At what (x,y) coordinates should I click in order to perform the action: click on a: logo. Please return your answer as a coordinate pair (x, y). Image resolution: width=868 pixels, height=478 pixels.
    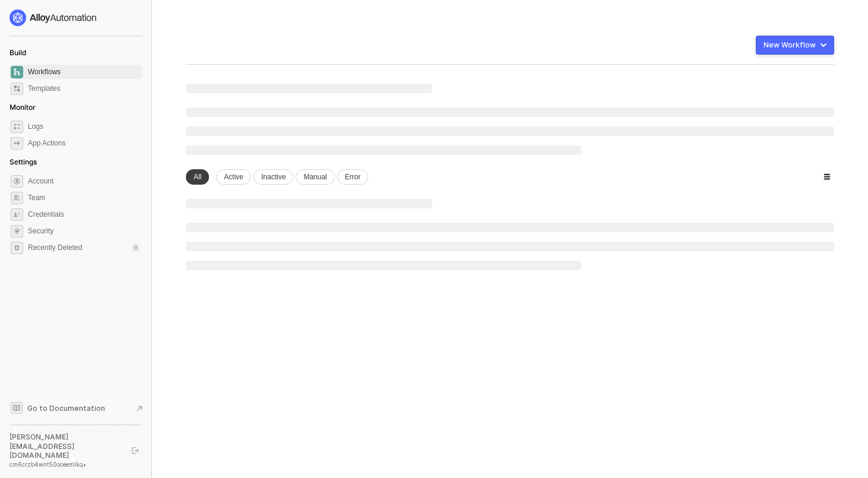
    Looking at the image, I should click on (76, 18).